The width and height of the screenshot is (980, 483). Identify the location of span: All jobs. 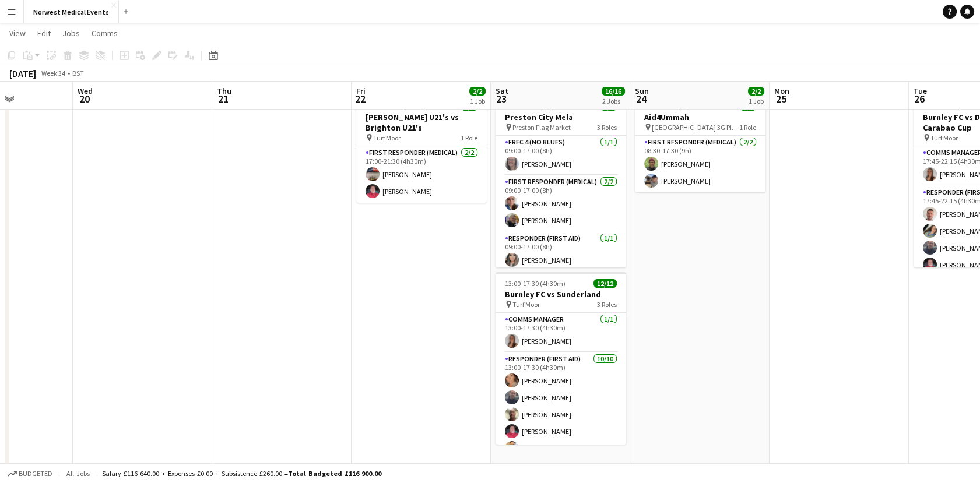
(78, 473).